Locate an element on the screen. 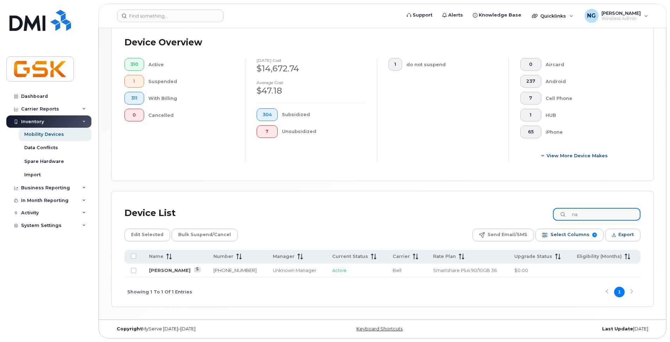  a: Support is located at coordinates (419, 15).